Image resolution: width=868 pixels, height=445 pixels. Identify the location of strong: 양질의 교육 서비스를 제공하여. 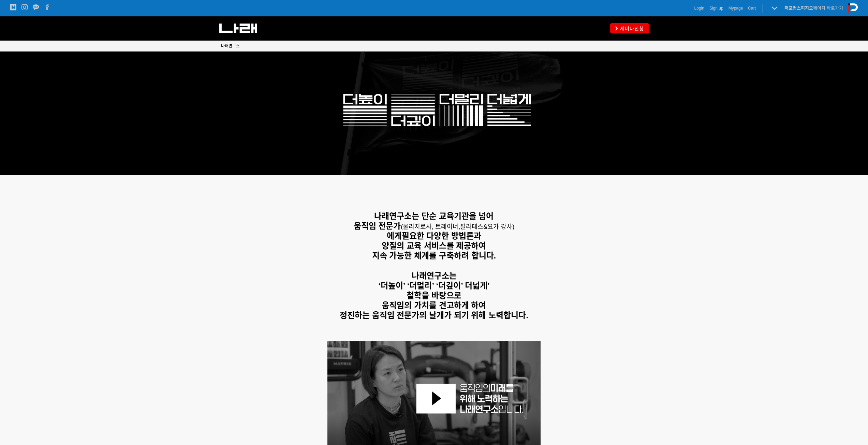
(434, 246).